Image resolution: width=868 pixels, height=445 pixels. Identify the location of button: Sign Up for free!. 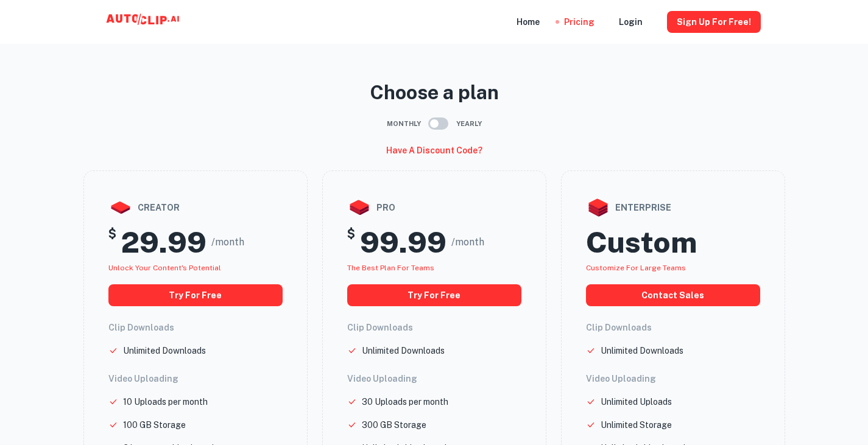
(714, 22).